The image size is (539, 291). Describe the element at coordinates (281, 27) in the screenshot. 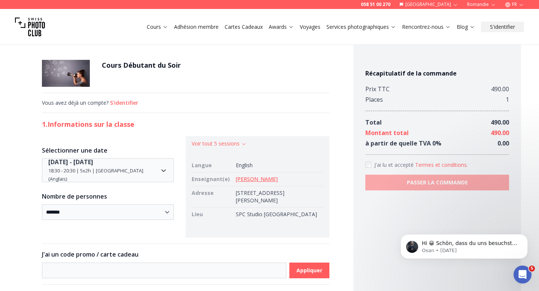

I see `a: Awards` at that location.